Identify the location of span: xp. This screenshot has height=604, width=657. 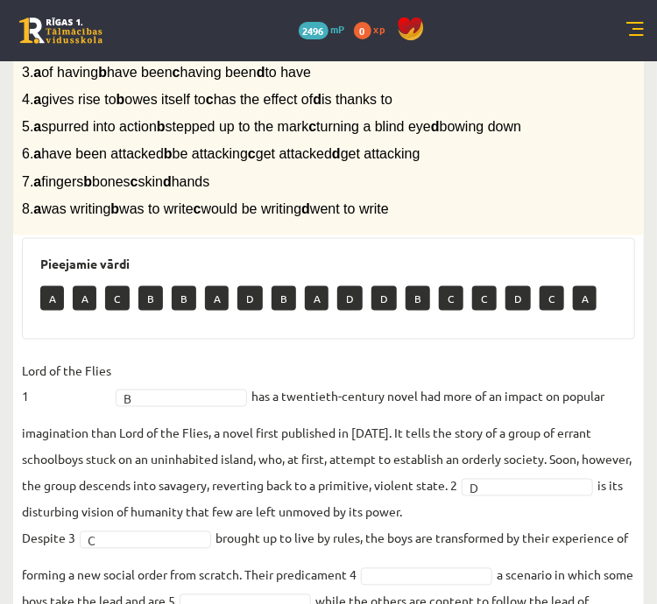
(379, 29).